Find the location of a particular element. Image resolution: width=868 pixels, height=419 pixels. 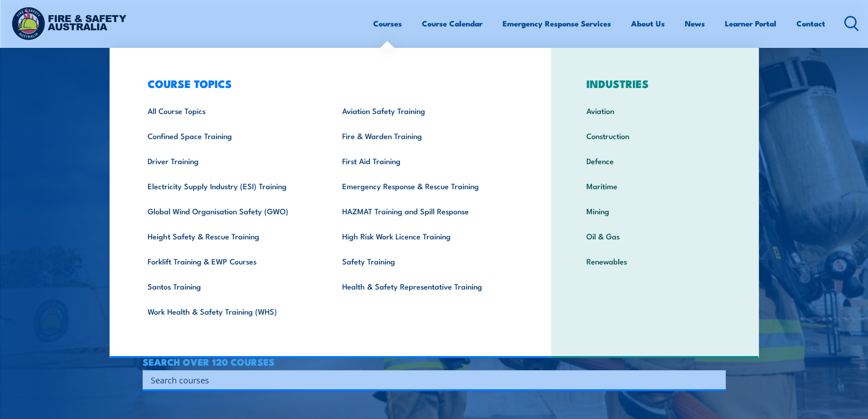

a: Contact is located at coordinates (810, 23).